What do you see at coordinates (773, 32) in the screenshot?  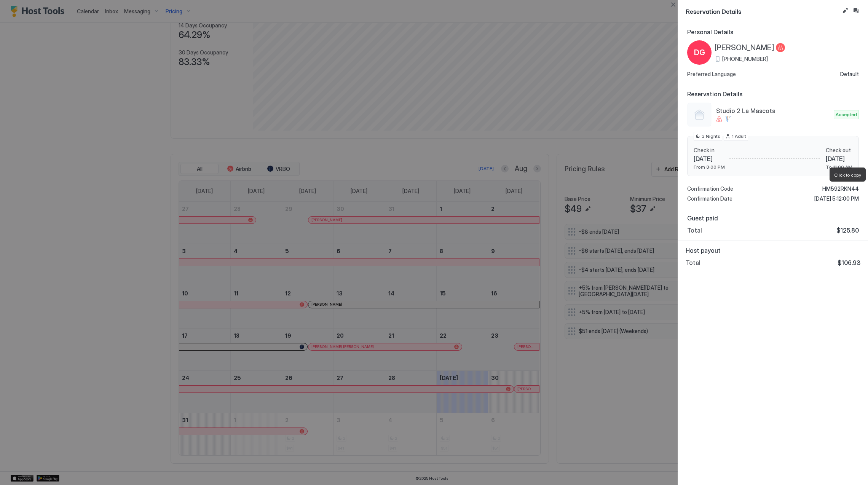 I see `span: Personal Details` at bounding box center [773, 32].